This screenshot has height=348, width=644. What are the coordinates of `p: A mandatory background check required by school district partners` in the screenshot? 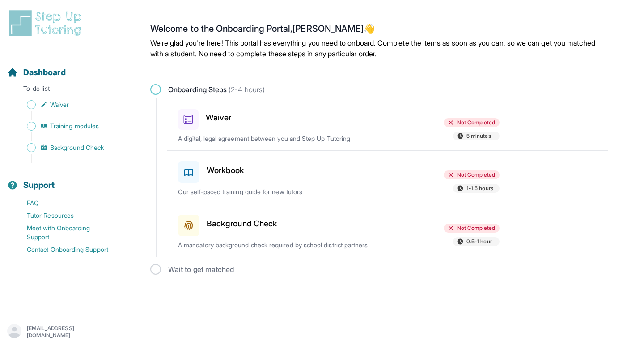 It's located at (283, 245).